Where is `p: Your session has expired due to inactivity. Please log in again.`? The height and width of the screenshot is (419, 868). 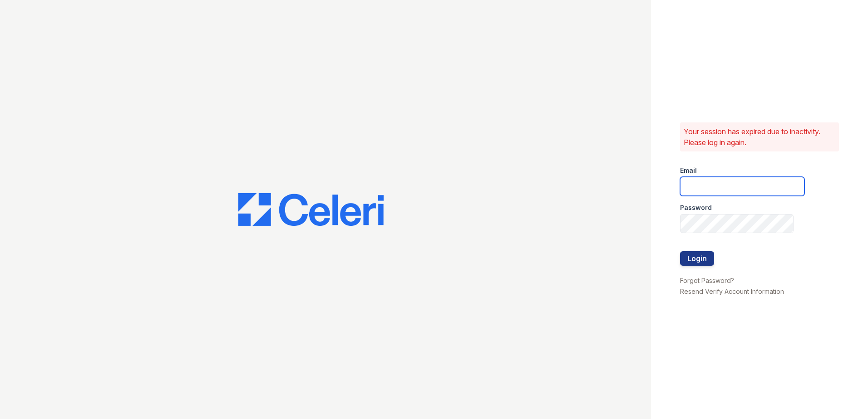
p: Your session has expired due to inactivity. Please log in again. is located at coordinates (760, 137).